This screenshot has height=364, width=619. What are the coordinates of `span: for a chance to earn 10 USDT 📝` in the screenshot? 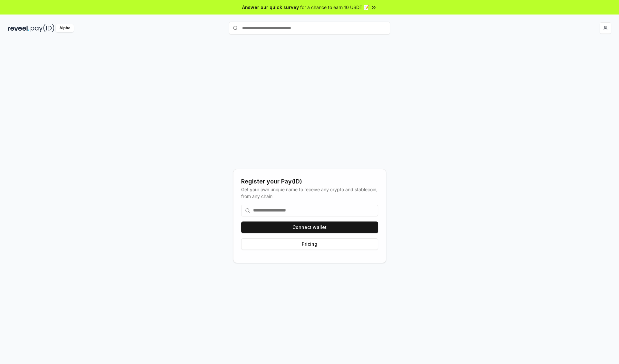 It's located at (335, 7).